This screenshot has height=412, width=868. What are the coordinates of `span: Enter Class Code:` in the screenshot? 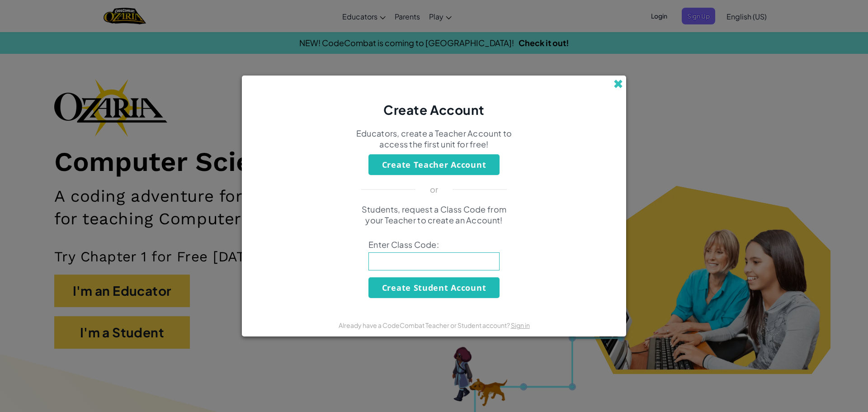 It's located at (434, 245).